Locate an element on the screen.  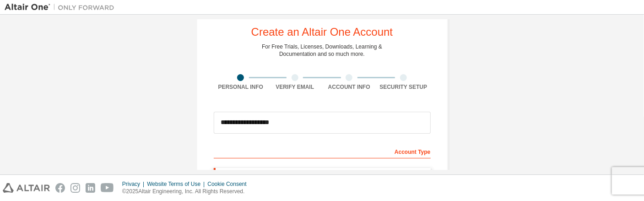
div: Create an Altair One Account is located at coordinates (322, 32).